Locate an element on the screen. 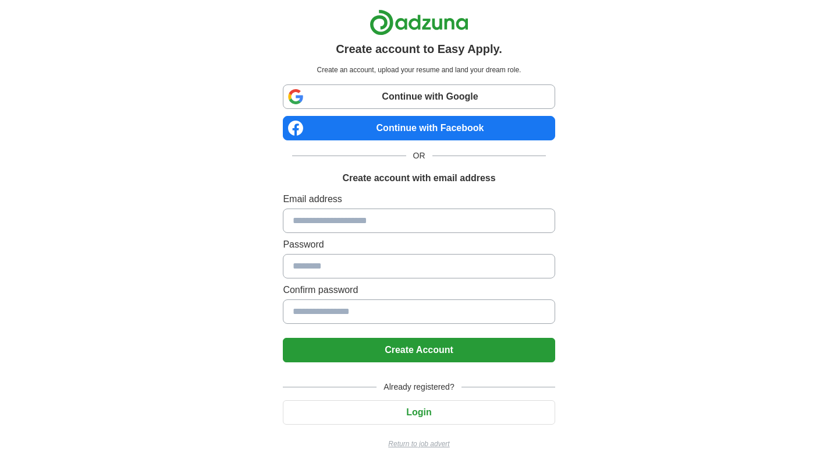 This screenshot has width=838, height=473. a: Return to job advert is located at coordinates (419, 444).